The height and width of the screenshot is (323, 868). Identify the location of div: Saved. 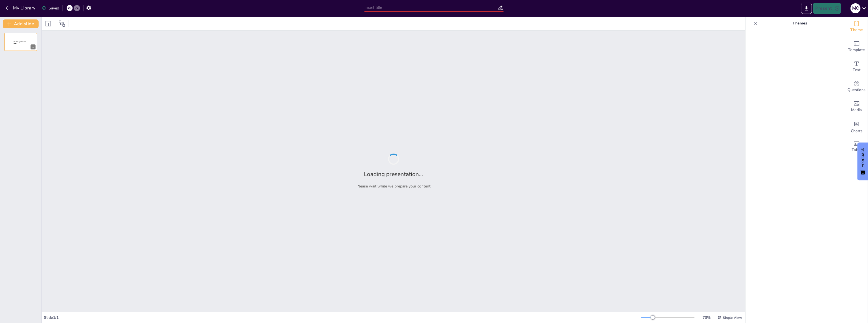
(51, 8).